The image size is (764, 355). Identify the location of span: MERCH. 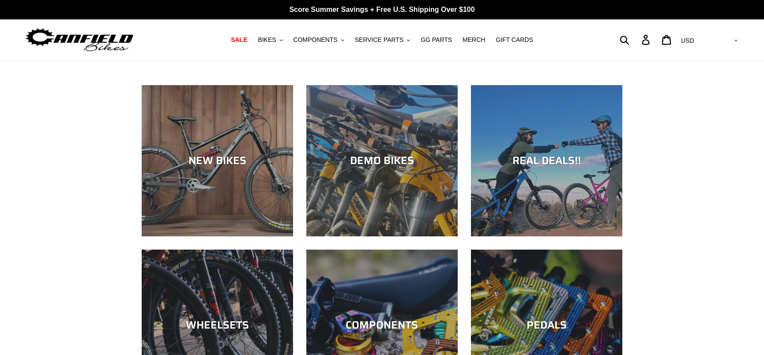
(473, 40).